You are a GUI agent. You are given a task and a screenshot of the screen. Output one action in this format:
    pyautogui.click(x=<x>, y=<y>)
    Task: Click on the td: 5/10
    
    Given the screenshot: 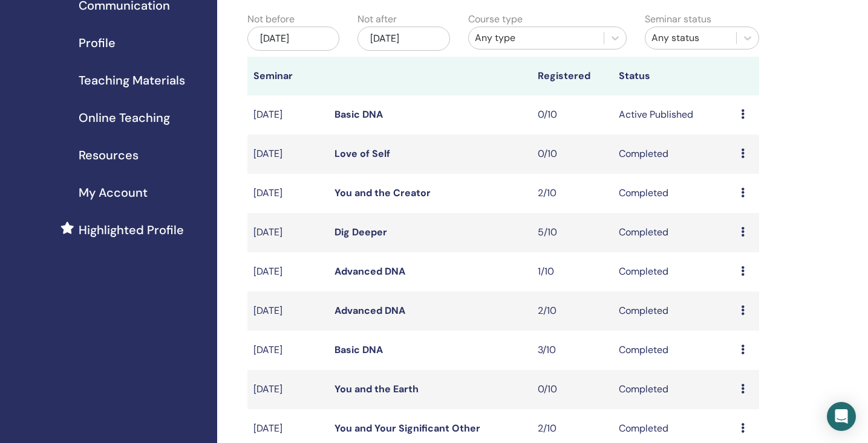 What is the action you would take?
    pyautogui.click(x=572, y=233)
    